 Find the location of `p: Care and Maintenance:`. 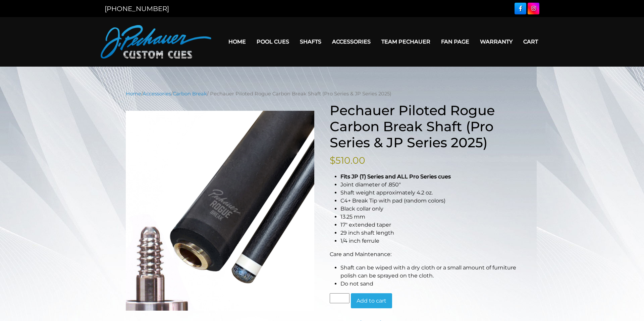

p: Care and Maintenance: is located at coordinates (424, 255).